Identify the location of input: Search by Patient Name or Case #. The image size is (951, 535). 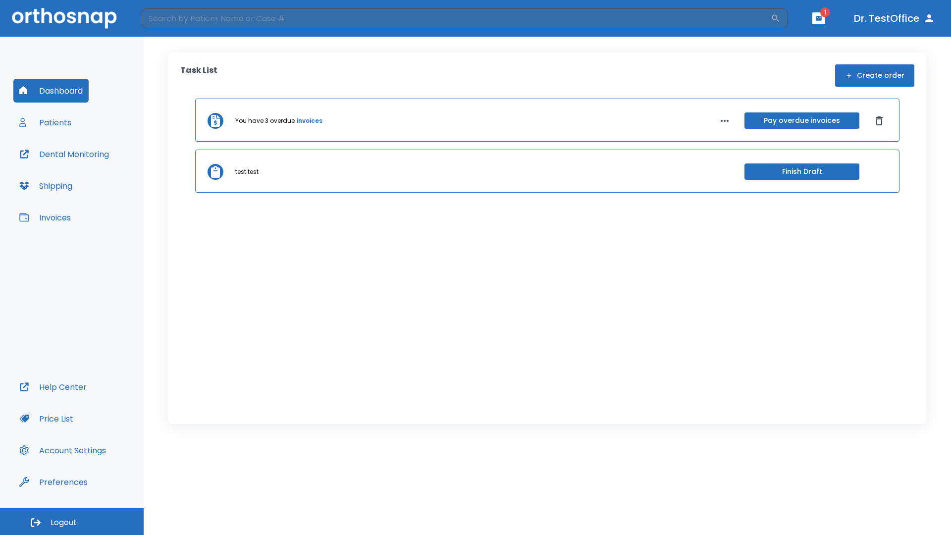
(456, 18).